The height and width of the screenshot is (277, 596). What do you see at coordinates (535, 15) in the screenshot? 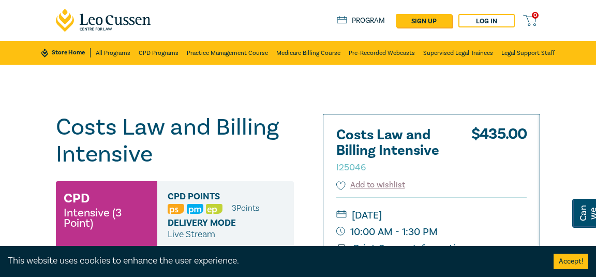
I see `span: 0` at bounding box center [535, 15].